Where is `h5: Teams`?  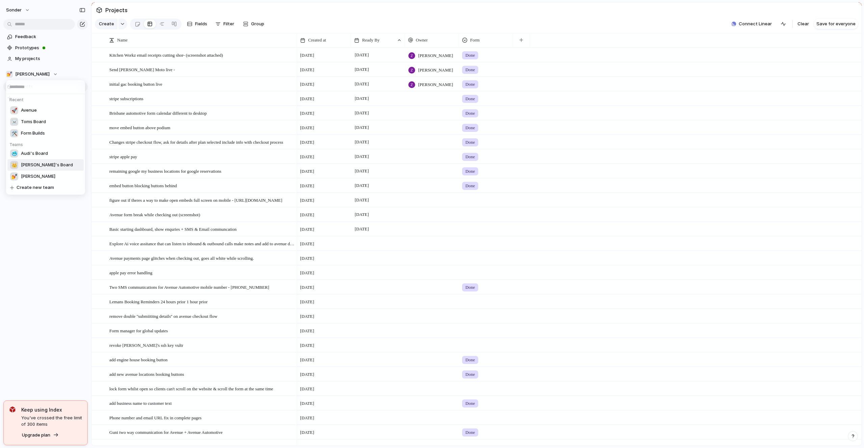
h5: Teams is located at coordinates (47, 143).